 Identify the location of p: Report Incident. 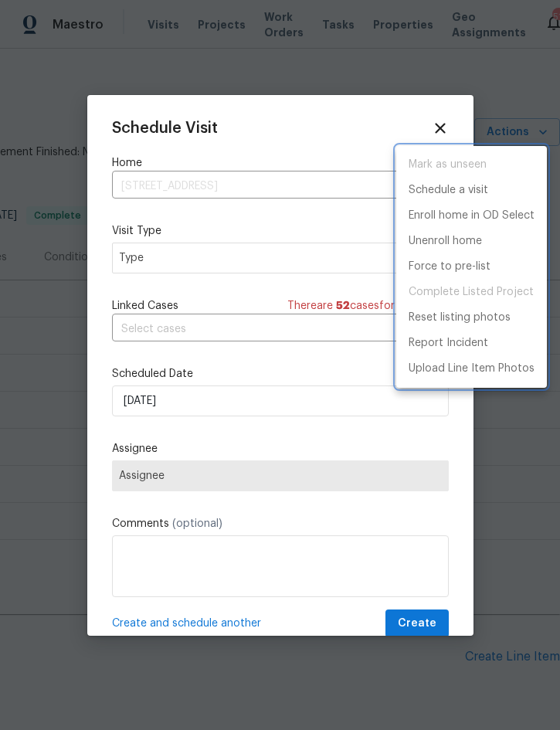
(447, 343).